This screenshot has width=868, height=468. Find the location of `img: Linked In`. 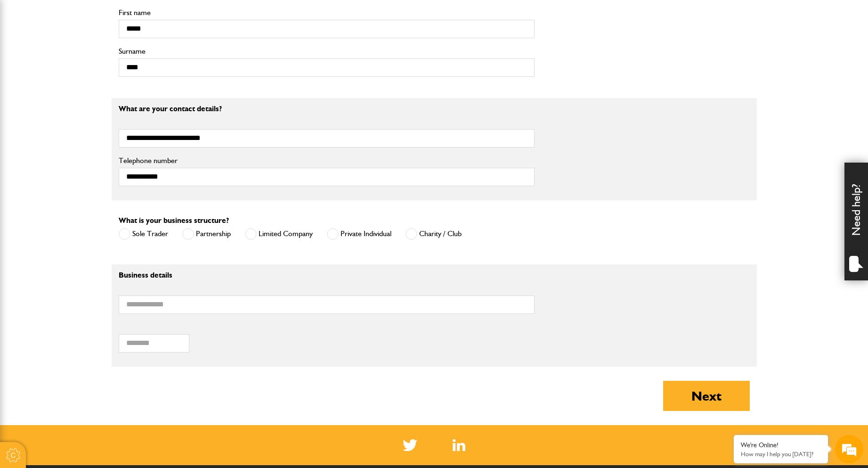

img: Linked In is located at coordinates (458, 444).